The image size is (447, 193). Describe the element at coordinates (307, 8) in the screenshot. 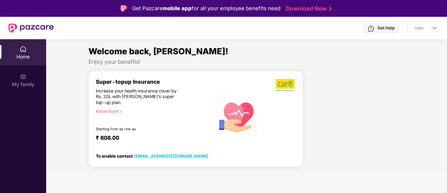

I see `a: Download Now` at that location.